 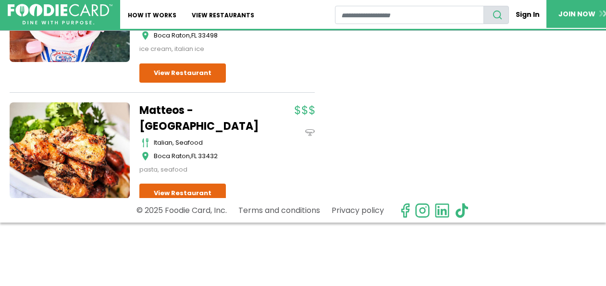 I want to click on div: pasta, seafood, so click(x=199, y=170).